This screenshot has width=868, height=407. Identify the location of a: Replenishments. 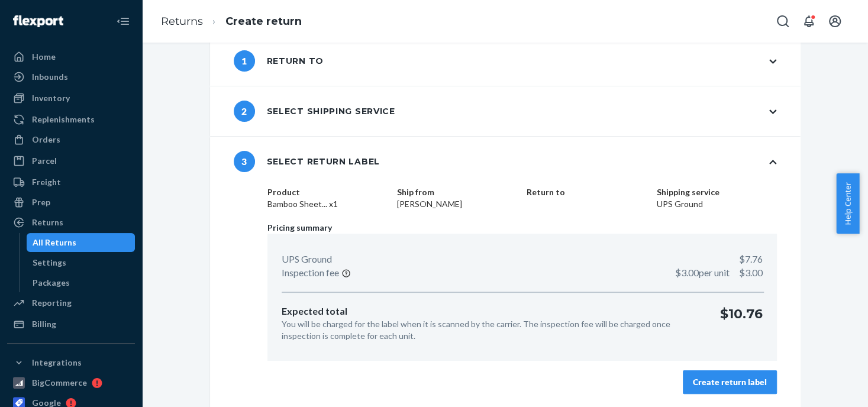
(71, 120).